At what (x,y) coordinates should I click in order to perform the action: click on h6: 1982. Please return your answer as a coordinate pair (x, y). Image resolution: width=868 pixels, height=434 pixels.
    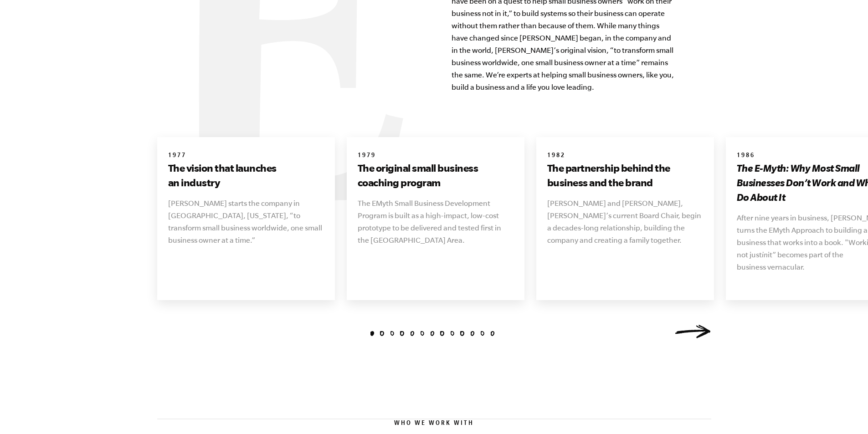
    Looking at the image, I should click on (625, 156).